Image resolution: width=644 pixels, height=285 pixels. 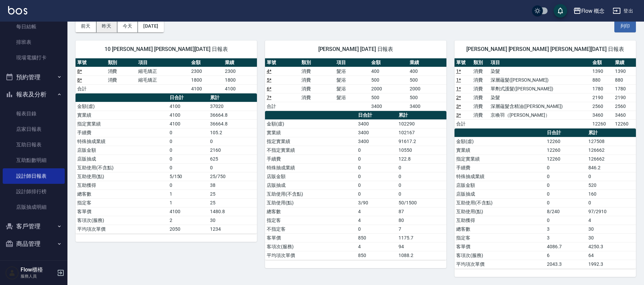 What do you see at coordinates (34, 244) in the screenshot?
I see `button: 商品管理` at bounding box center [34, 244].